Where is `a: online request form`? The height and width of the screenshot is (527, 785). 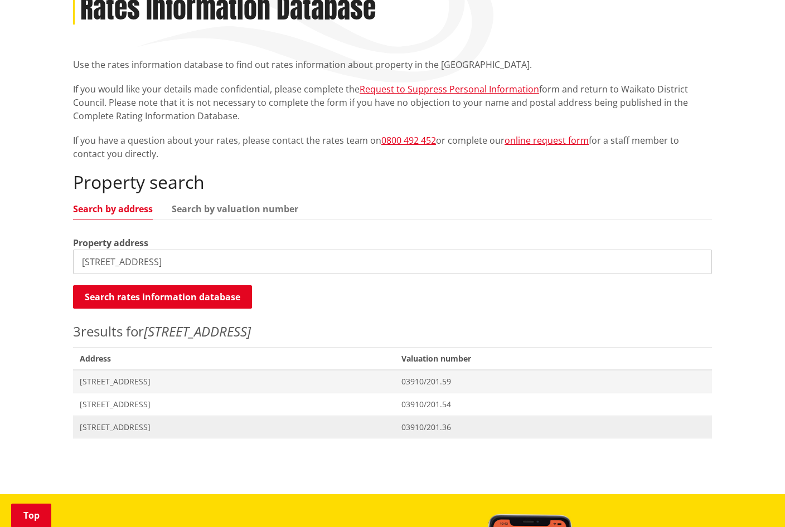
a: online request form is located at coordinates (546, 140).